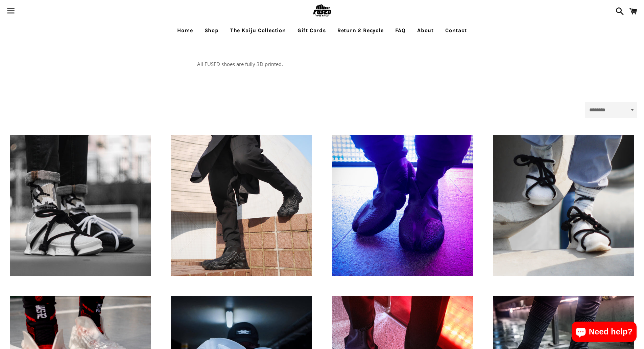 The width and height of the screenshot is (644, 349). Describe the element at coordinates (185, 31) in the screenshot. I see `a: Home` at that location.